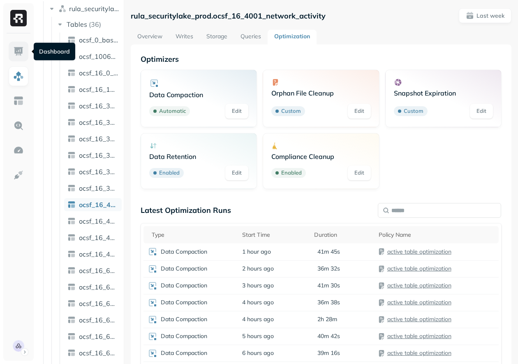 Image resolution: width=518 pixels, height=364 pixels. Describe the element at coordinates (19, 76) in the screenshot. I see `img: Assets` at that location.